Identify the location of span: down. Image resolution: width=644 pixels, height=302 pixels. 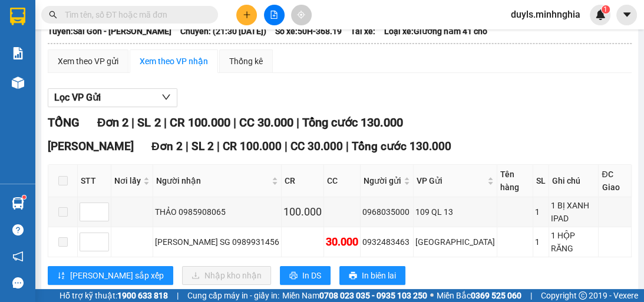
(166, 97).